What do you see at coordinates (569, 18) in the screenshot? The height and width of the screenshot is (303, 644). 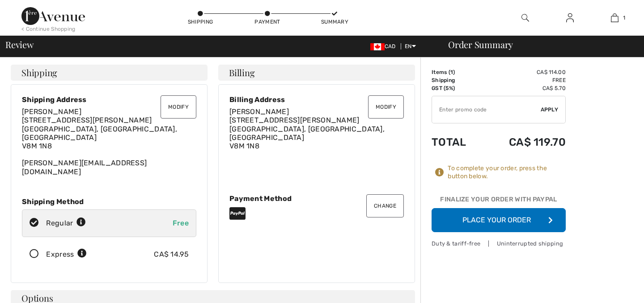 I see `a: Sign In` at bounding box center [569, 18].